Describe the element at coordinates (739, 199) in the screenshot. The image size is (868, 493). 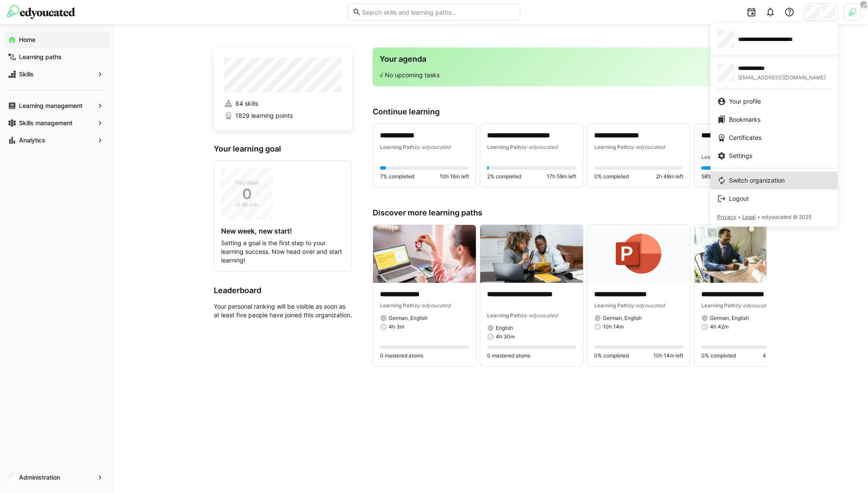
I see `span: Logout` at that location.